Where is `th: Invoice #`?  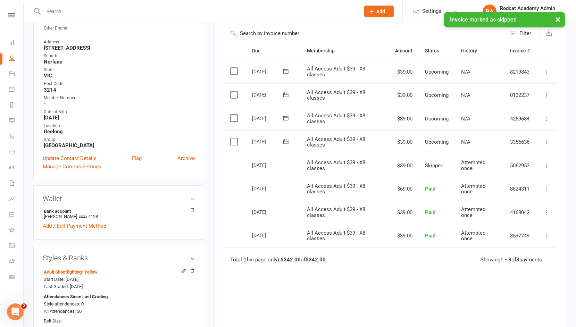 th: Invoice # is located at coordinates (520, 51).